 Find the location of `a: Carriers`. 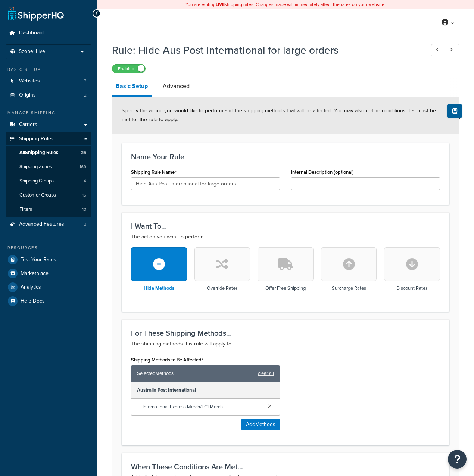

a: Carriers is located at coordinates (49, 125).